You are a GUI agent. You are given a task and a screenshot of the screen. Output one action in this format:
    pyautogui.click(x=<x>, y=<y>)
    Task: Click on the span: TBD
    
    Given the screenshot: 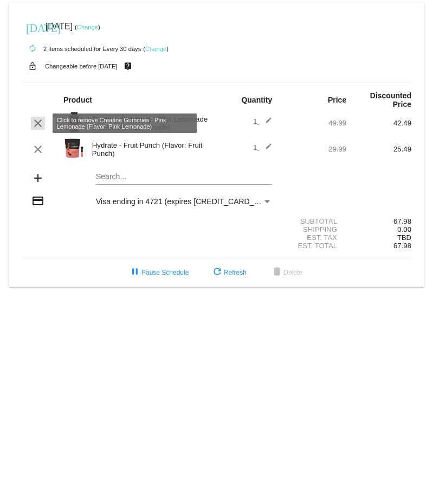 What is the action you would take?
    pyautogui.click(x=405, y=237)
    